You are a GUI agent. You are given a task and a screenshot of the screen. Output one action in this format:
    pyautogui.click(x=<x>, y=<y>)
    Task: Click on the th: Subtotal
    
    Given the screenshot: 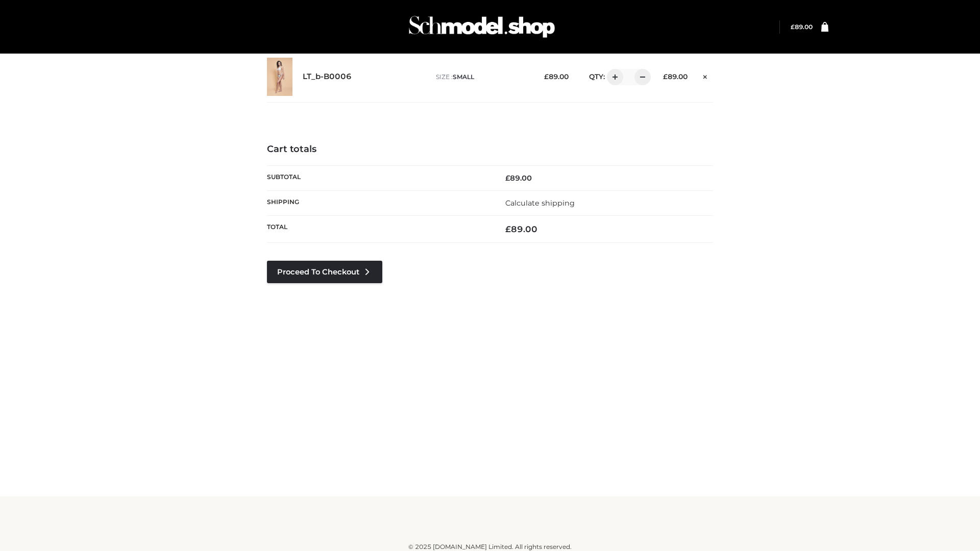 What is the action you would take?
    pyautogui.click(x=378, y=178)
    